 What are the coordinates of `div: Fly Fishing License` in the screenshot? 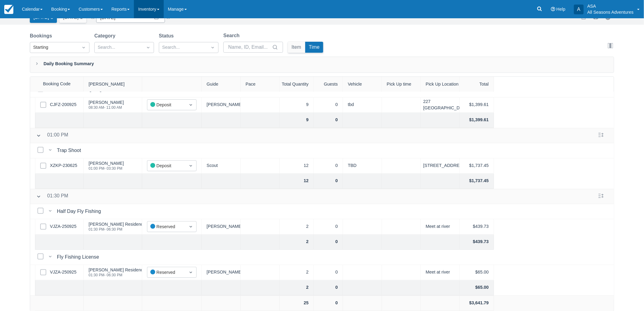 It's located at (79, 257).